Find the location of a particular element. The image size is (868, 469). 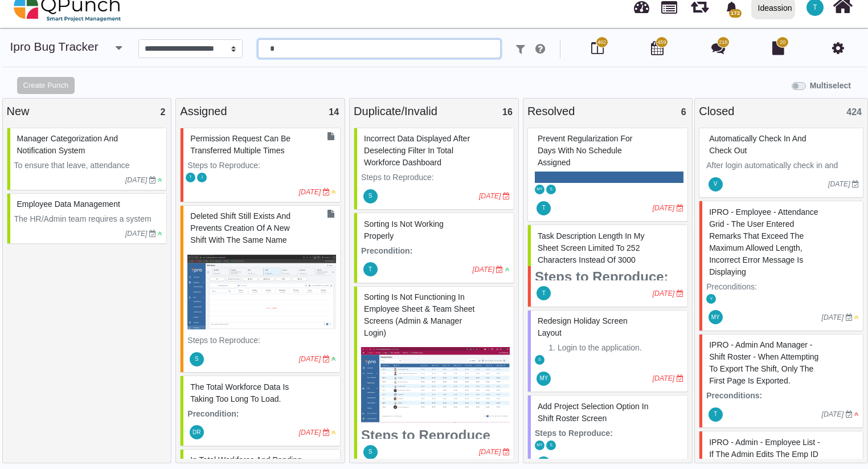

span: #45592 is located at coordinates (758, 144).